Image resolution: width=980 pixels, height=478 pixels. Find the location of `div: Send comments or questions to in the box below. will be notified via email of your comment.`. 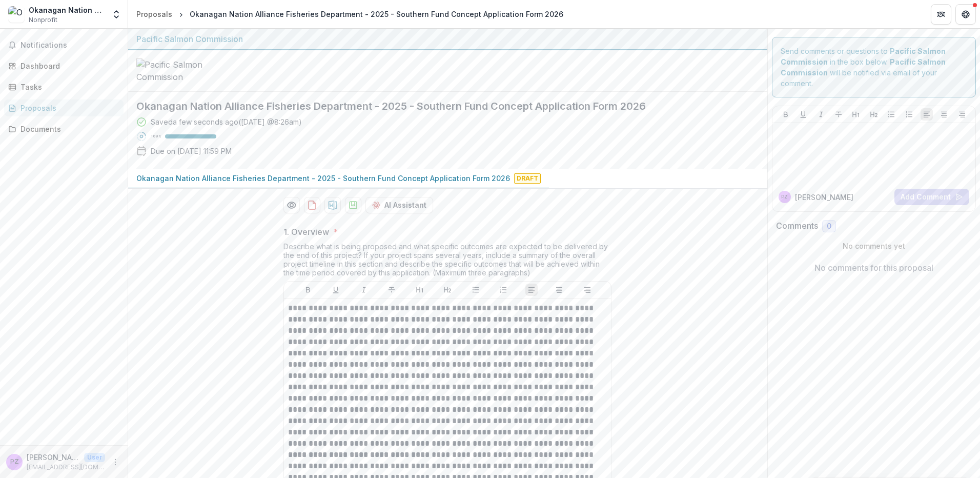

div: Send comments or questions to in the box below. will be notified via email of your comment. is located at coordinates (873, 67).